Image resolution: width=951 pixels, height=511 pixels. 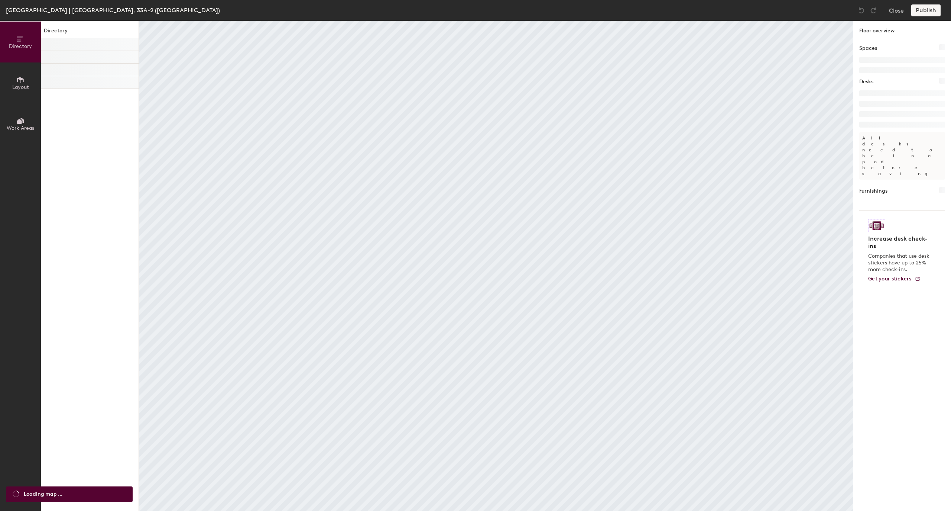 What do you see at coordinates (862, 10) in the screenshot?
I see `img: Undo` at bounding box center [862, 10].